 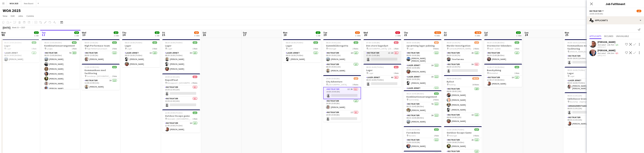 I want to click on a: Comms, so click(x=30, y=16).